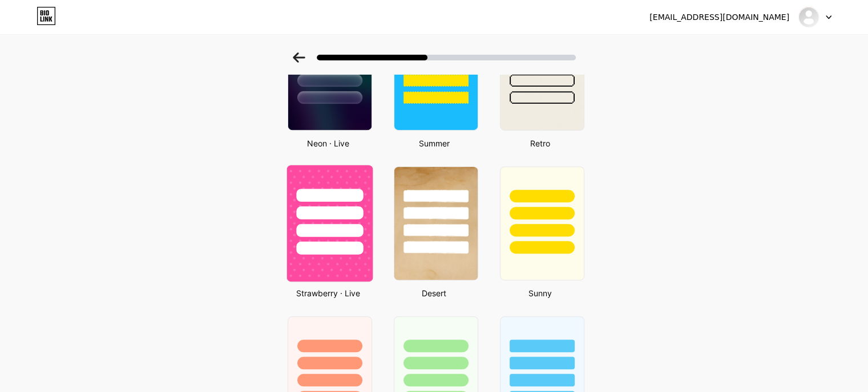  What do you see at coordinates (435, 294) in the screenshot?
I see `div: Desert` at bounding box center [435, 294].